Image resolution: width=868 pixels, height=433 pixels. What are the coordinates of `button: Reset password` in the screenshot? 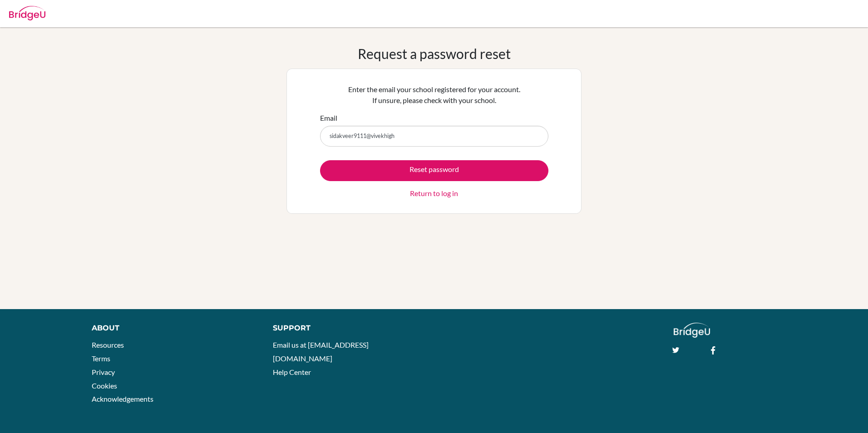 It's located at (434, 171).